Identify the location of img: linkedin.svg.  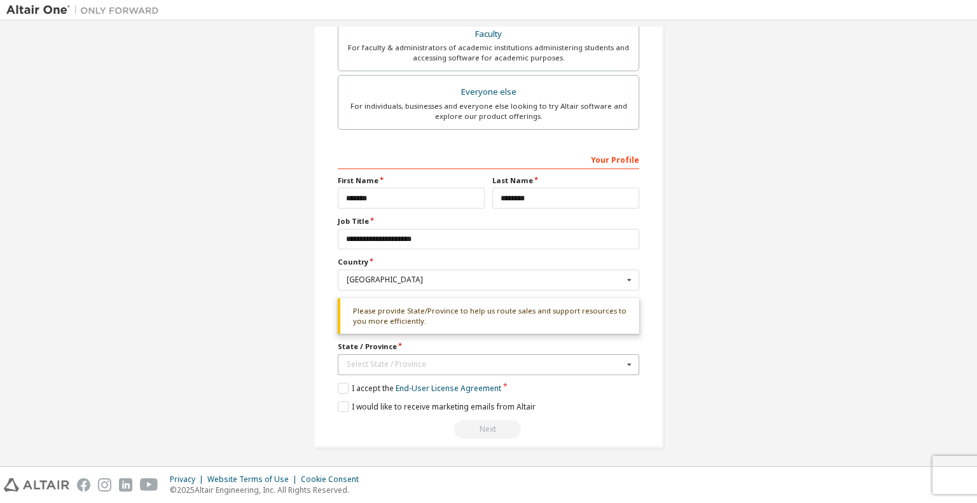
(125, 485).